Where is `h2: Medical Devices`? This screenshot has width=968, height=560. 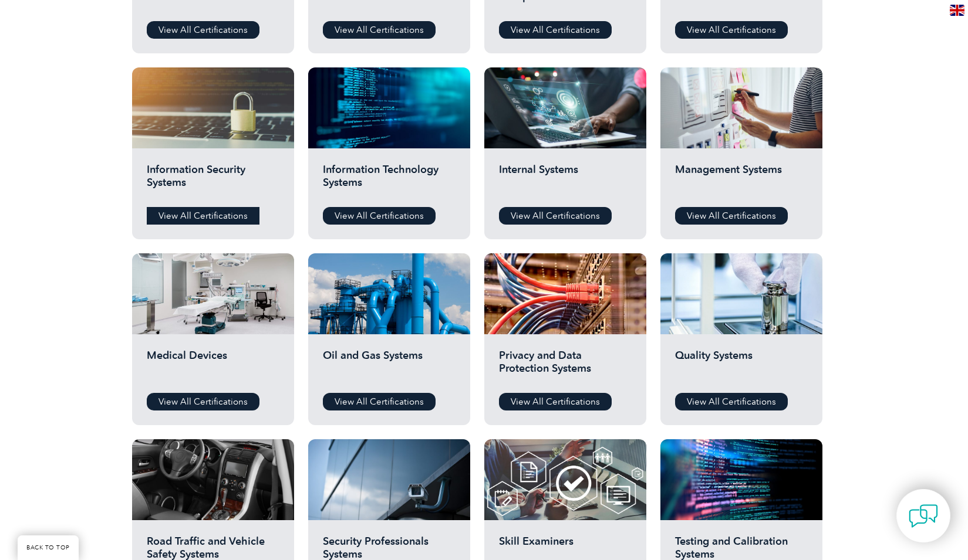
h2: Medical Devices is located at coordinates (213, 367).